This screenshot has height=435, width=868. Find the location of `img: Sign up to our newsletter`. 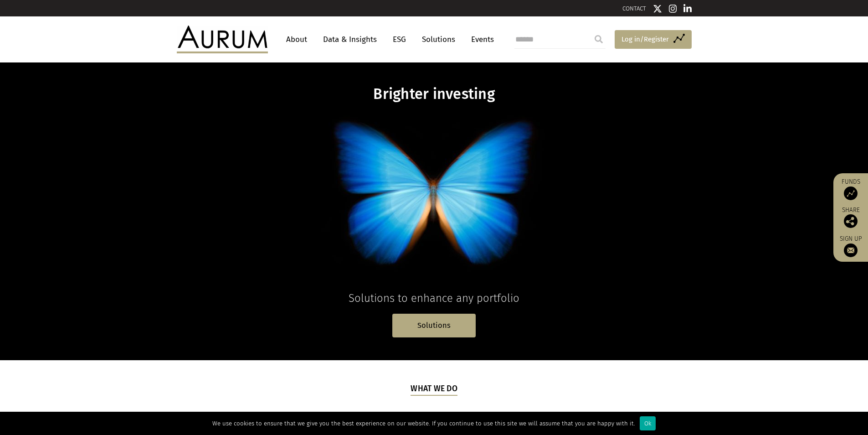

img: Sign up to our newsletter is located at coordinates (851, 250).